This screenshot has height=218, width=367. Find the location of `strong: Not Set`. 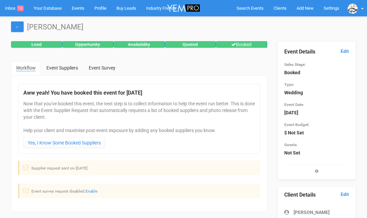

strong: Not Set is located at coordinates (292, 152).